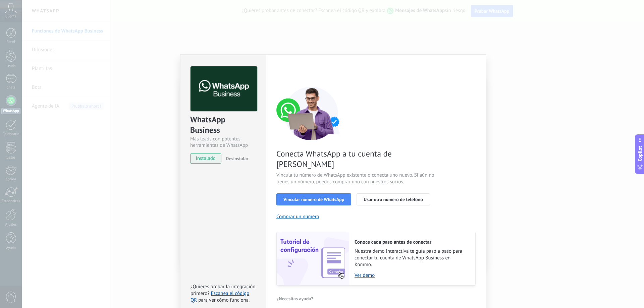 The height and width of the screenshot is (308, 644). Describe the element at coordinates (206, 158) in the screenshot. I see `span: instalado` at that location.